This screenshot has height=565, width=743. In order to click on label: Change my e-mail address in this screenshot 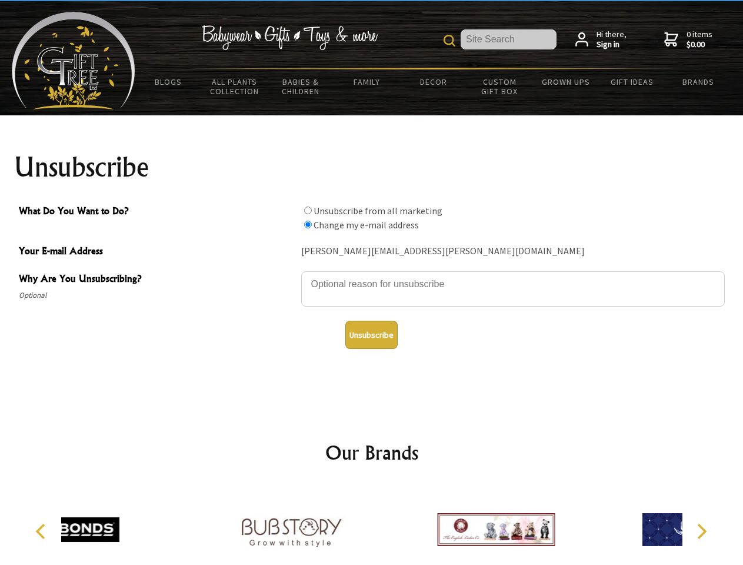, I will do `click(366, 225)`.